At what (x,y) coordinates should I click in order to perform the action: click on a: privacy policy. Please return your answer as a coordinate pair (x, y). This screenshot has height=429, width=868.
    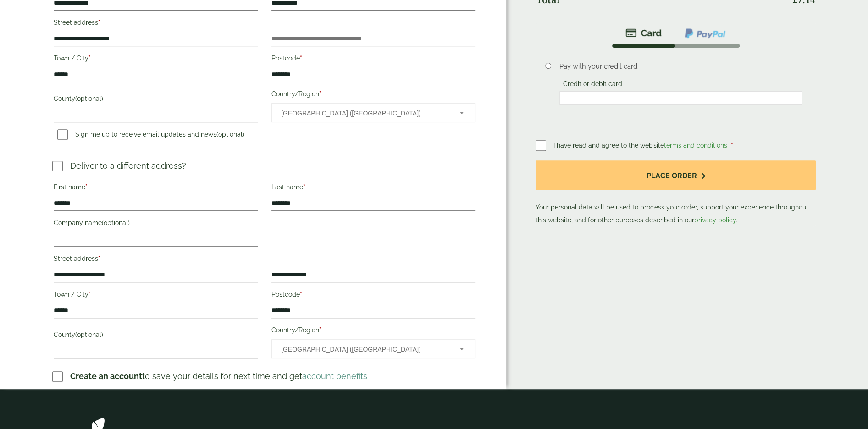
    Looking at the image, I should click on (714, 220).